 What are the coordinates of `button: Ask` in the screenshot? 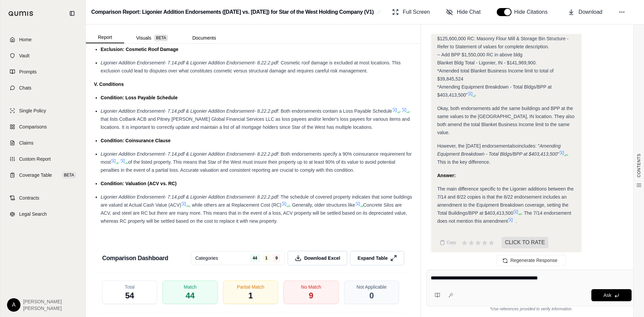 It's located at (611, 295).